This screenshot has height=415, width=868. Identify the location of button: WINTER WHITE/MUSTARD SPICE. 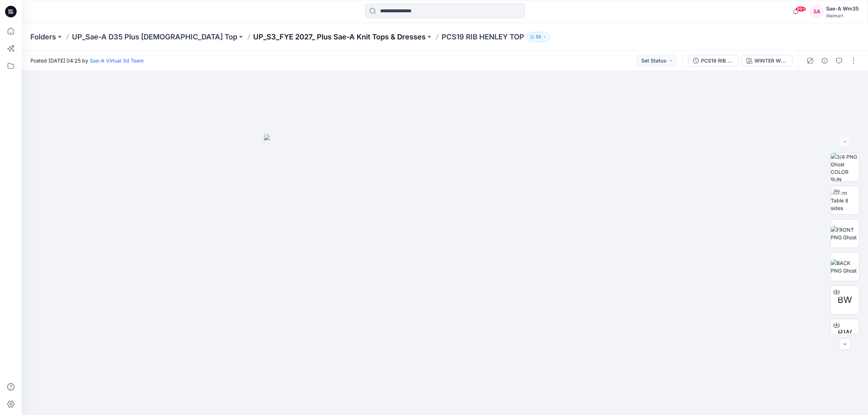
(767, 60).